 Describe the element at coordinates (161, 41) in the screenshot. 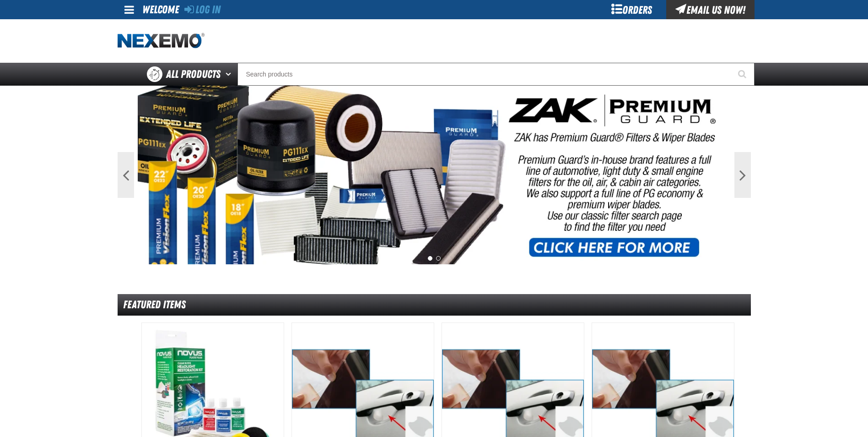

I see `img: Nexemo logo` at that location.